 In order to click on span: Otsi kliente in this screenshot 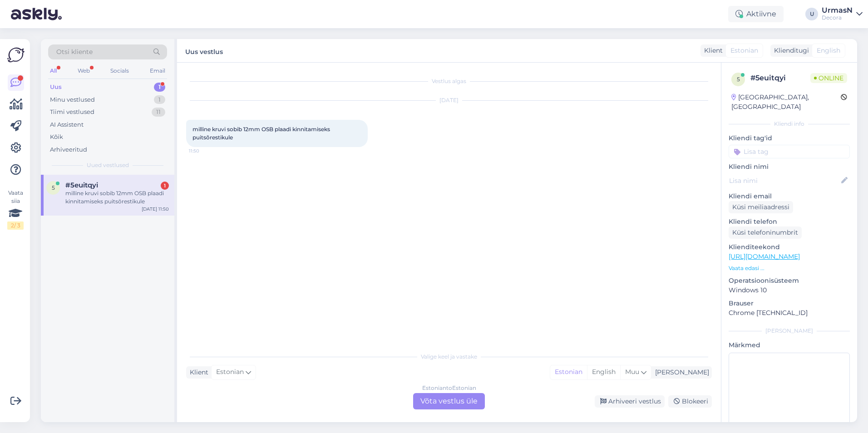, I will do `click(75, 52)`.